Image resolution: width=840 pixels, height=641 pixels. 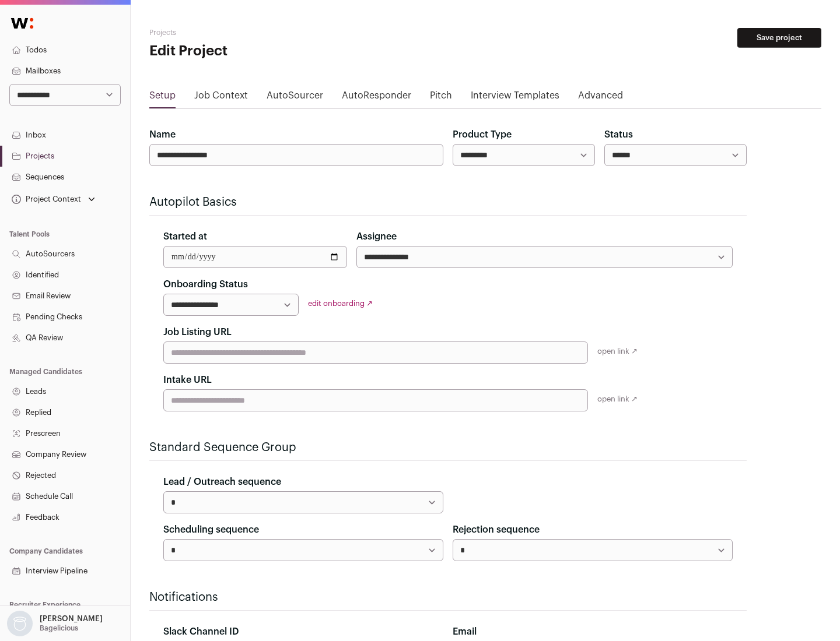 What do you see at coordinates (448, 202) in the screenshot?
I see `h2: Autopilot Basics` at bounding box center [448, 202].